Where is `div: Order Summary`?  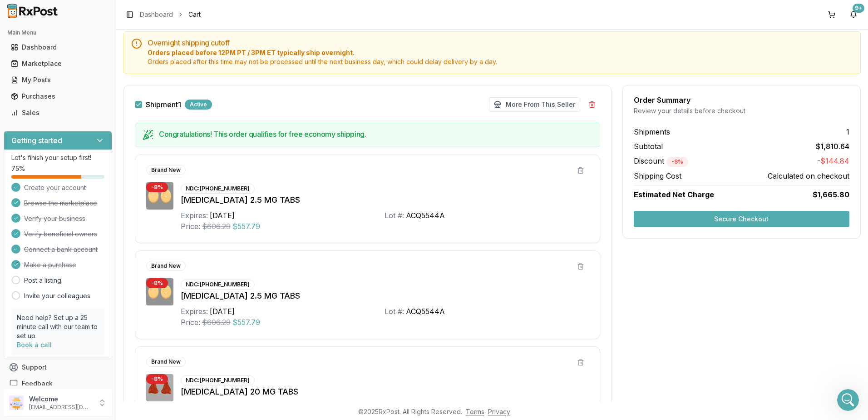 div: Order Summary is located at coordinates (742, 100).